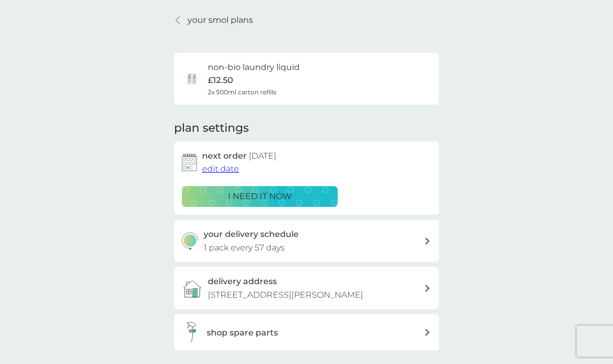 The image size is (613, 364). I want to click on button: edit date, so click(220, 169).